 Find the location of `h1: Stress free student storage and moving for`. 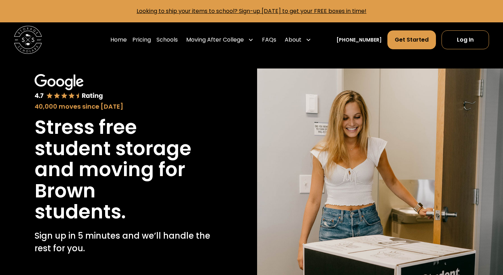

h1: Stress free student storage and moving for is located at coordinates (123, 149).